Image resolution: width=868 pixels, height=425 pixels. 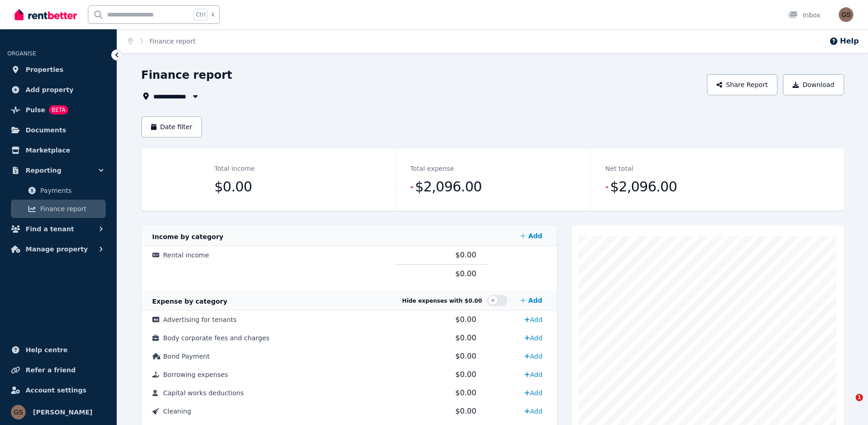 I want to click on span: Income by category, so click(x=188, y=237).